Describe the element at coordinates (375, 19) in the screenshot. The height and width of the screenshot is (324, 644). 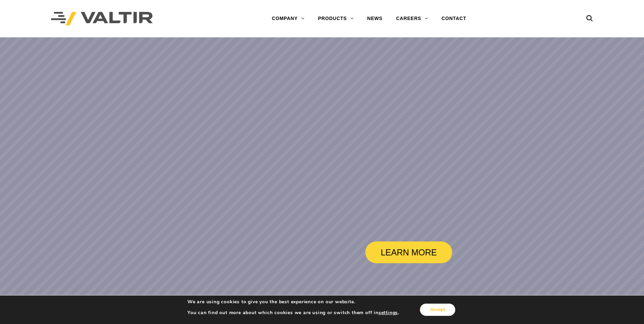
I see `a: NEWS` at that location.